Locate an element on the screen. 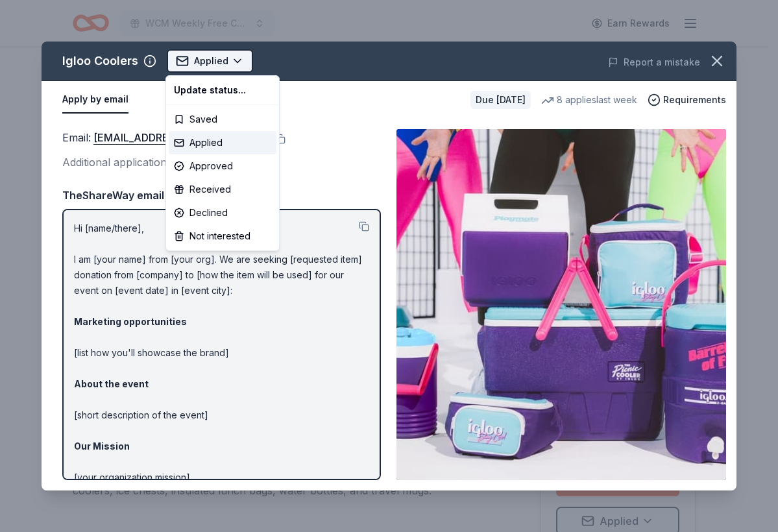 The width and height of the screenshot is (778, 532). div: Saved is located at coordinates (223, 119).